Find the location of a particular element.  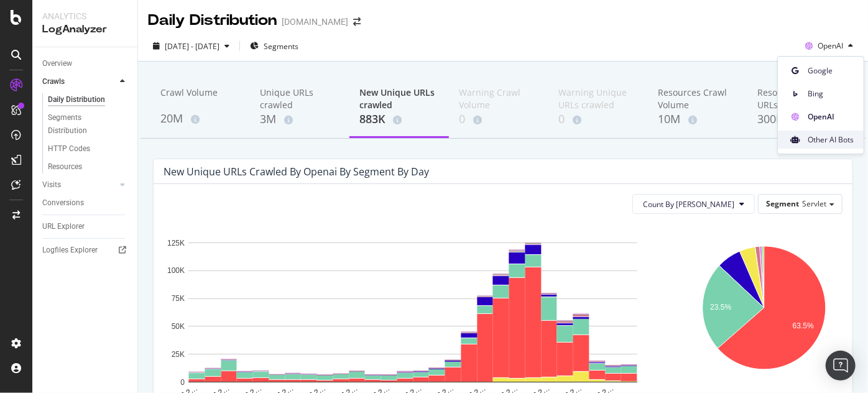

div: 3M is located at coordinates (300, 119).